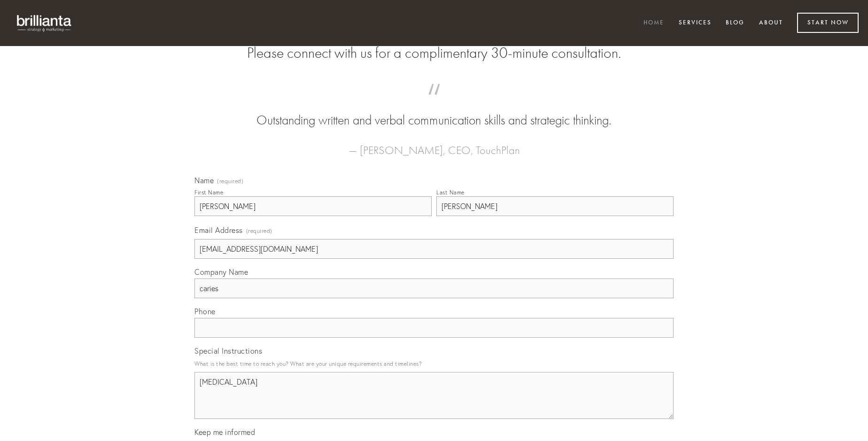 This screenshot has width=868, height=441. What do you see at coordinates (434, 111) in the screenshot?
I see `blockquote: Outstanding written and verbal communication skills and strategic thinking.` at bounding box center [434, 111].